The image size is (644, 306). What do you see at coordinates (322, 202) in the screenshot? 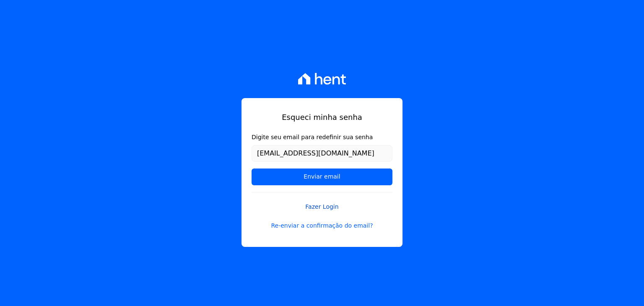
I see `a: Fazer Login` at bounding box center [322, 202].